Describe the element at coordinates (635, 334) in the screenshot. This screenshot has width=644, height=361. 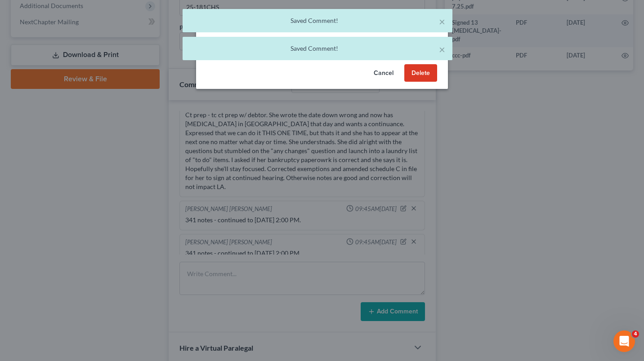
I see `span: 4` at that location.